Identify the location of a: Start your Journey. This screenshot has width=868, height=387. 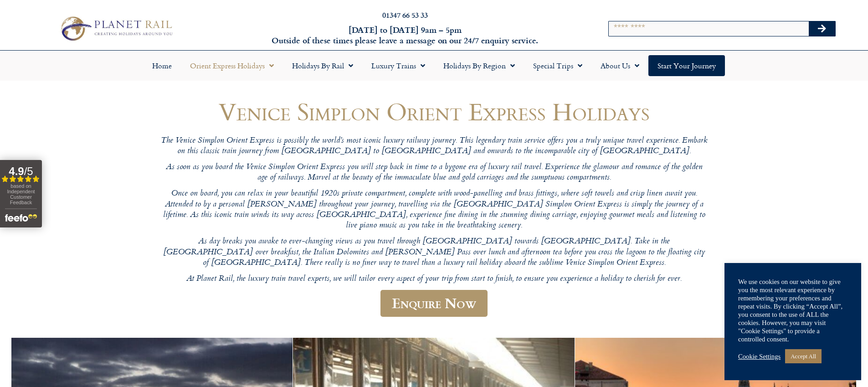
(687, 66).